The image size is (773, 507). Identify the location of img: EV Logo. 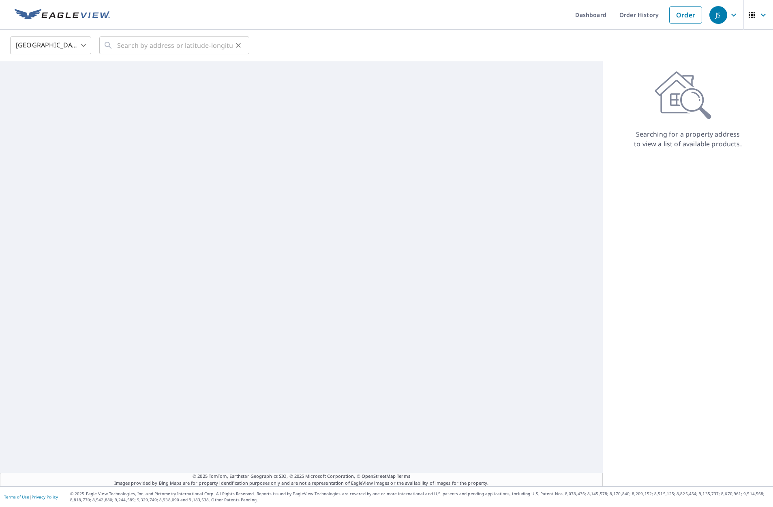
(62, 15).